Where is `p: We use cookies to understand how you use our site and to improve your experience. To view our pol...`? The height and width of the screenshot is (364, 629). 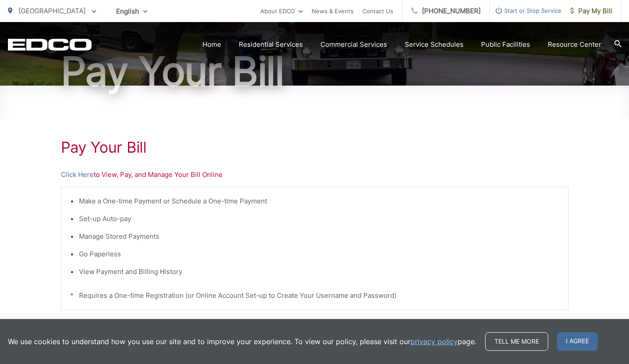
p: We use cookies to understand how you use our site and to improve your experience. To view our pol... is located at coordinates (242, 342).